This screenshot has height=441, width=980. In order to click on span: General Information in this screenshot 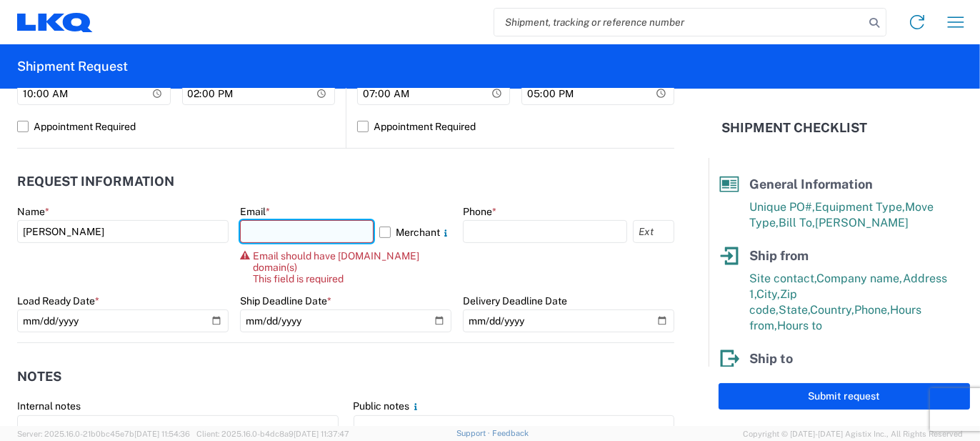, I will do `click(811, 183)`.